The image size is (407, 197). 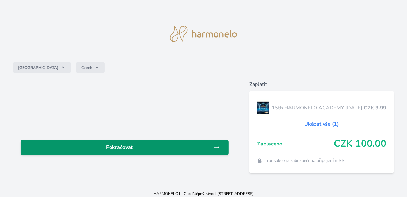 What do you see at coordinates (360, 144) in the screenshot?
I see `span: CZK 100.00` at bounding box center [360, 144].